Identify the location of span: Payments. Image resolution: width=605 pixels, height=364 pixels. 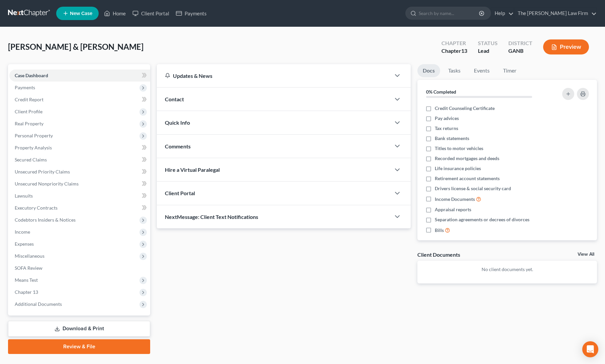
(25, 87).